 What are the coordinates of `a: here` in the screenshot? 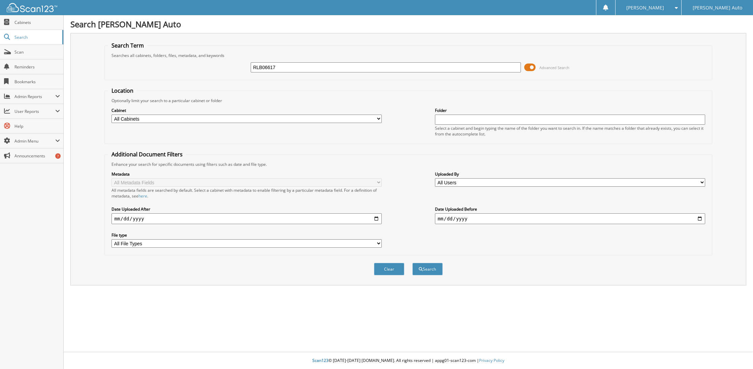 It's located at (143, 196).